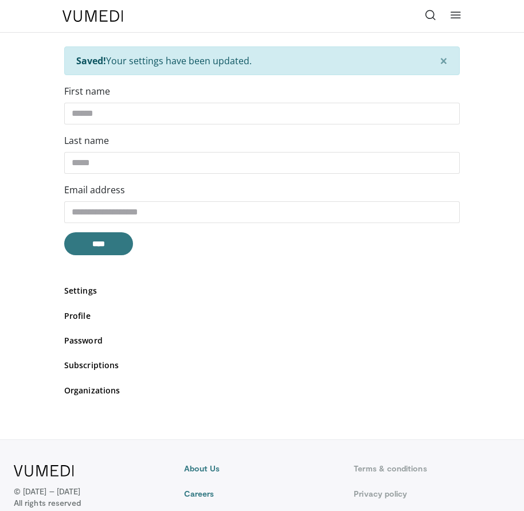 The image size is (524, 511). What do you see at coordinates (87, 91) in the screenshot?
I see `label: First name` at bounding box center [87, 91].